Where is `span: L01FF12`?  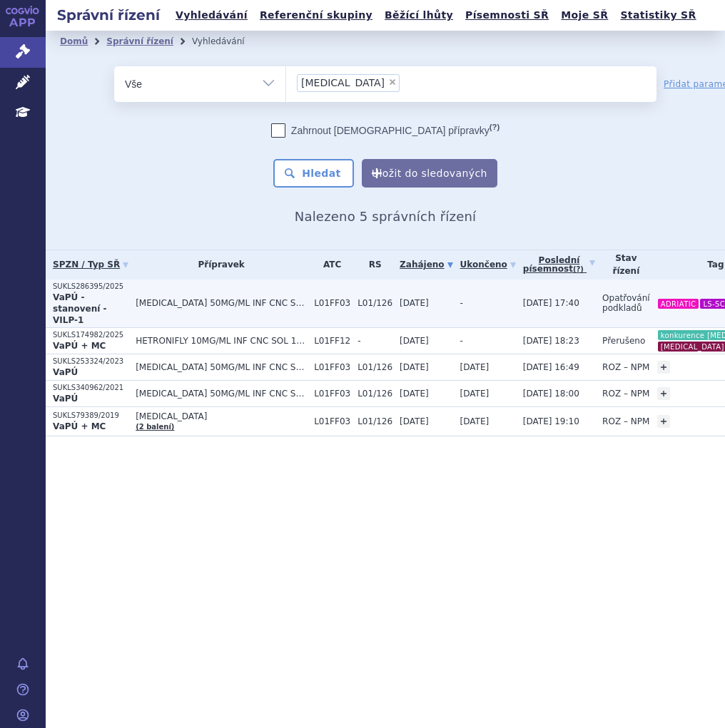 span: L01FF12 is located at coordinates (332, 341).